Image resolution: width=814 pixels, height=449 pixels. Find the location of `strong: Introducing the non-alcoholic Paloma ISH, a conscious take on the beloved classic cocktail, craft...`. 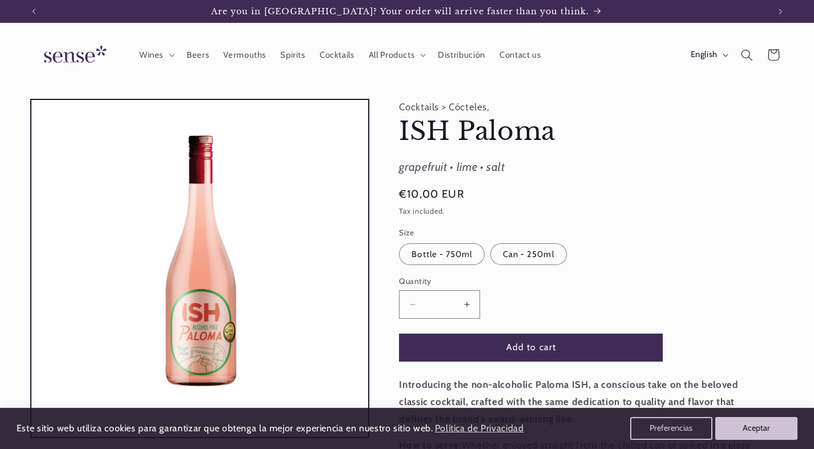

strong: Introducing the non-alcoholic Paloma ISH, a conscious take on the beloved classic cocktail, craft... is located at coordinates (569, 401).